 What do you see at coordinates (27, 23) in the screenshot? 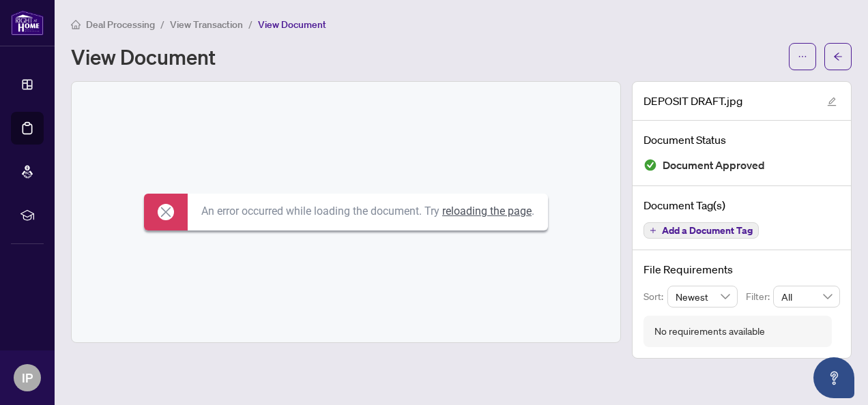
I see `img: logo` at bounding box center [27, 23].